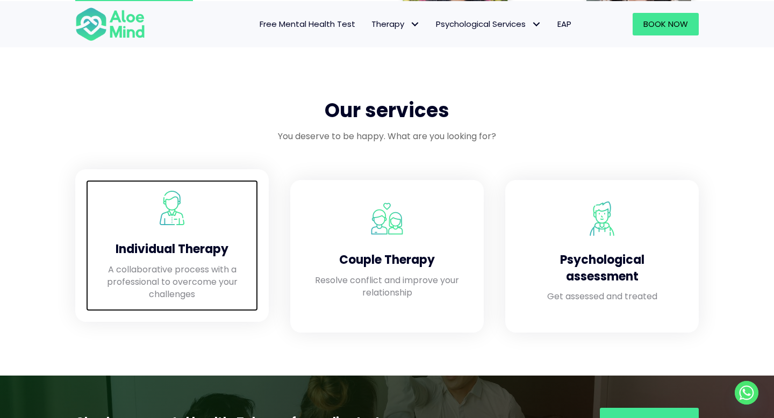 Image resolution: width=774 pixels, height=418 pixels. What do you see at coordinates (387, 110) in the screenshot?
I see `span: Our services` at bounding box center [387, 110].